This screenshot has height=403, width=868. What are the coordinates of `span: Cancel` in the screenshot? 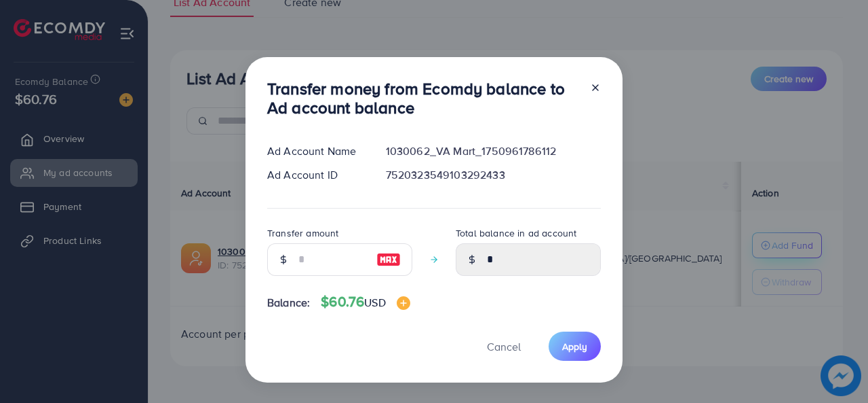 It's located at (504, 346).